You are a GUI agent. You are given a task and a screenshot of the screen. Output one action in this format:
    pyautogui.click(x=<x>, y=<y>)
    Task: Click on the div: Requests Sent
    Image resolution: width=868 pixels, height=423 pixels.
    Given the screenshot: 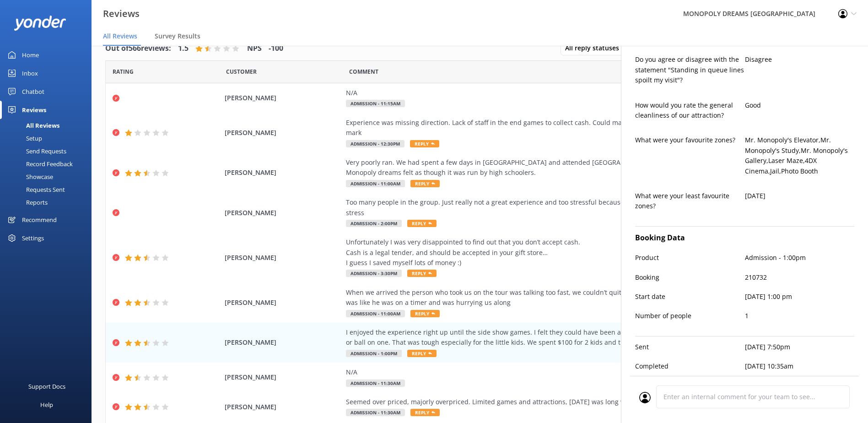 What is the action you would take?
    pyautogui.click(x=35, y=189)
    